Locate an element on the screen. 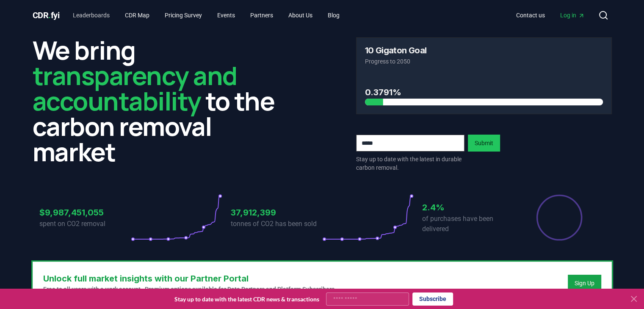 This screenshot has height=309, width=644. h3: $9,987,451,055 is located at coordinates (85, 212).